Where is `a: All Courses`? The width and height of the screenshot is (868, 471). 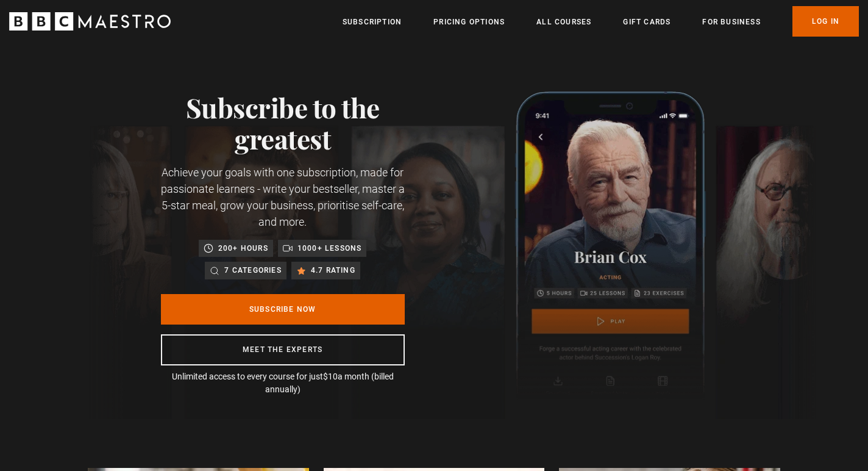 a: All Courses is located at coordinates (564, 22).